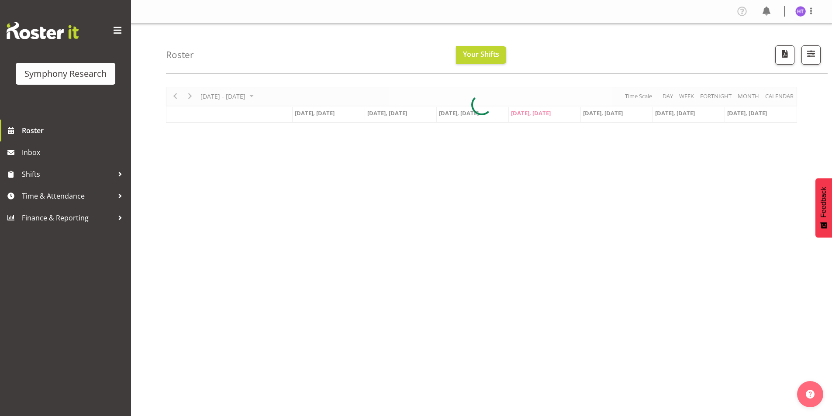  I want to click on span: Inbox, so click(74, 152).